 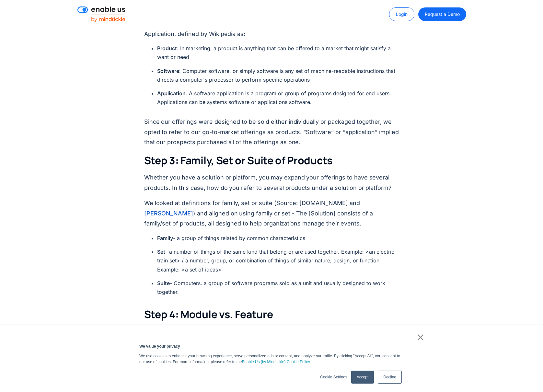 What do you see at coordinates (171, 93) in the screenshot?
I see `strong: Application` at bounding box center [171, 93].